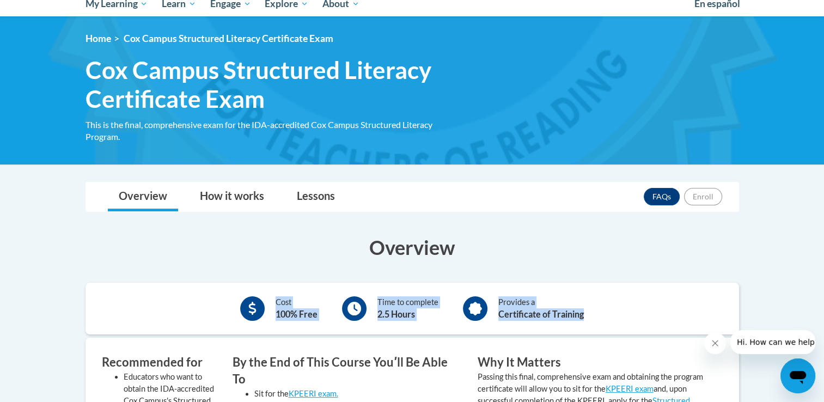 The height and width of the screenshot is (402, 824). What do you see at coordinates (703, 197) in the screenshot?
I see `button: Enroll` at bounding box center [703, 197].